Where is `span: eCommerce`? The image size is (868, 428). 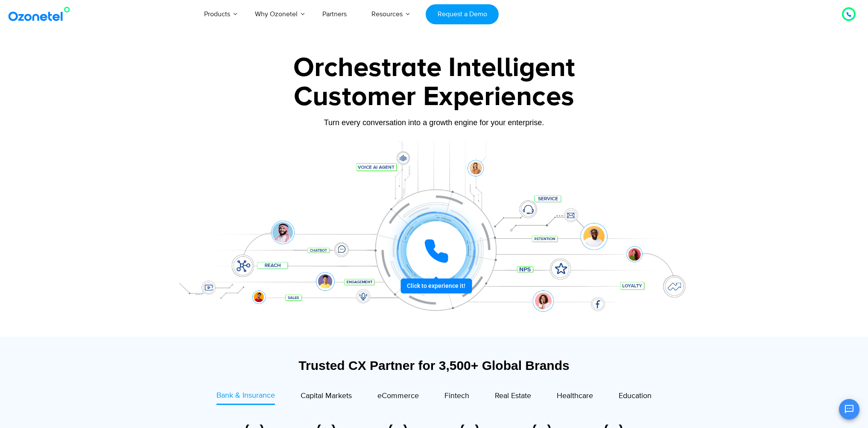
span: eCommerce is located at coordinates (398, 396).